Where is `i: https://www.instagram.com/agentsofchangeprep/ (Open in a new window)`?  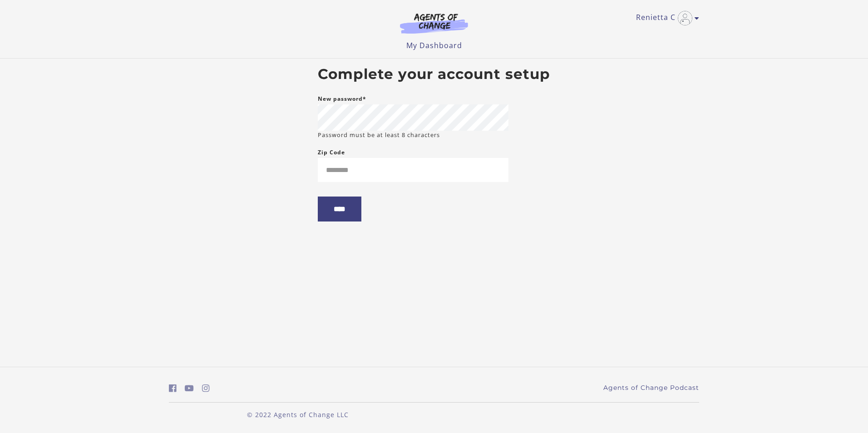 i: https://www.instagram.com/agentsofchangeprep/ (Open in a new window) is located at coordinates (205, 388).